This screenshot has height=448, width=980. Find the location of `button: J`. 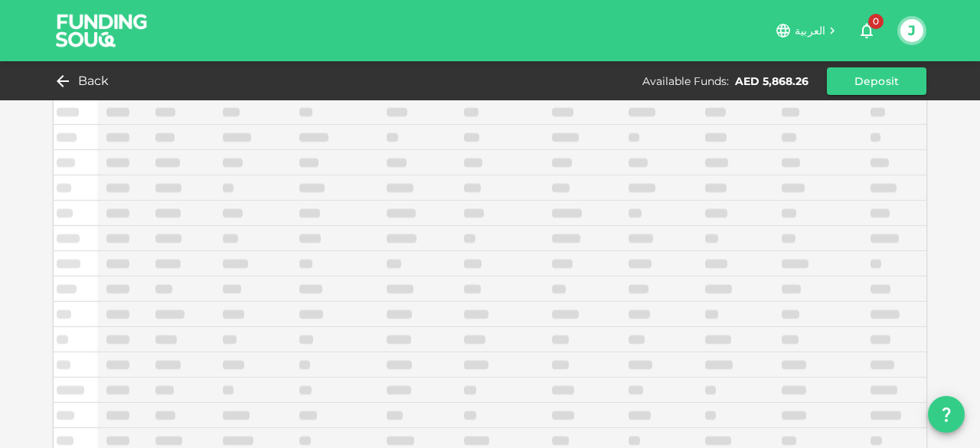

button: J is located at coordinates (912, 30).